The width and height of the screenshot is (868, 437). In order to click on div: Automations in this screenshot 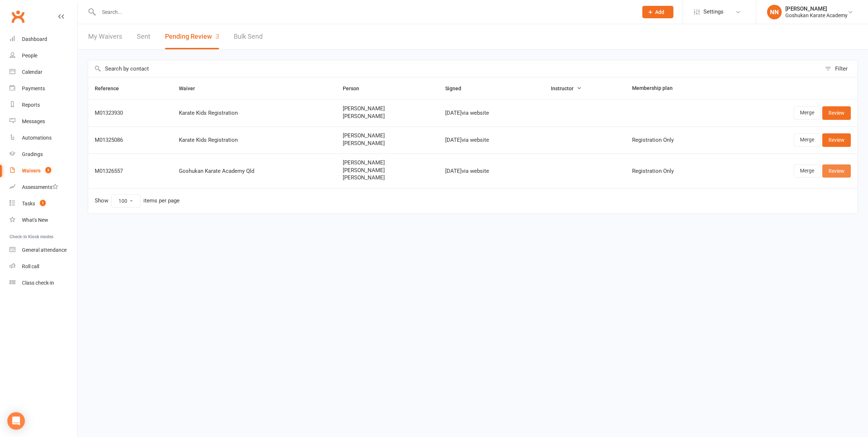, I will do `click(37, 138)`.